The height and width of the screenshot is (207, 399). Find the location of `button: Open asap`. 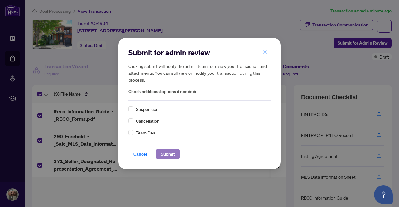

button: Open asap is located at coordinates (383, 195).